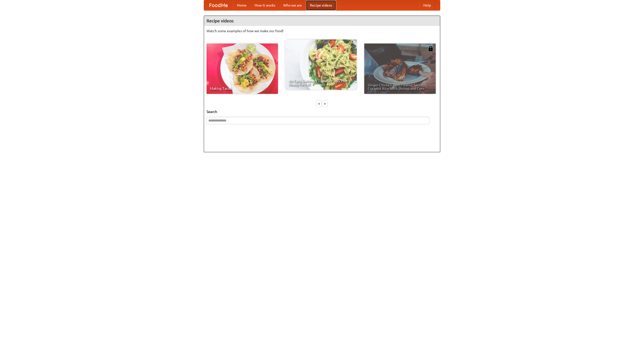 Image resolution: width=644 pixels, height=356 pixels. Describe the element at coordinates (431, 49) in the screenshot. I see `img: 483408.png` at that location.